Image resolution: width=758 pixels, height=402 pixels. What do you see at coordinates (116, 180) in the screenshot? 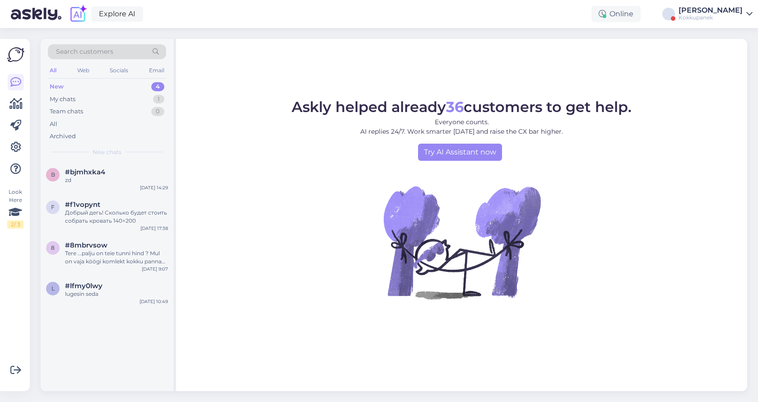
I see `div: zd` at bounding box center [116, 180].